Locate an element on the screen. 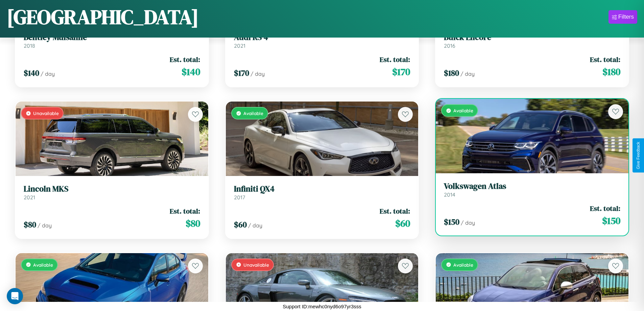 This screenshot has width=644, height=311. p: Support ID: mewhc0nyd6o97yr3sss is located at coordinates (322, 306).